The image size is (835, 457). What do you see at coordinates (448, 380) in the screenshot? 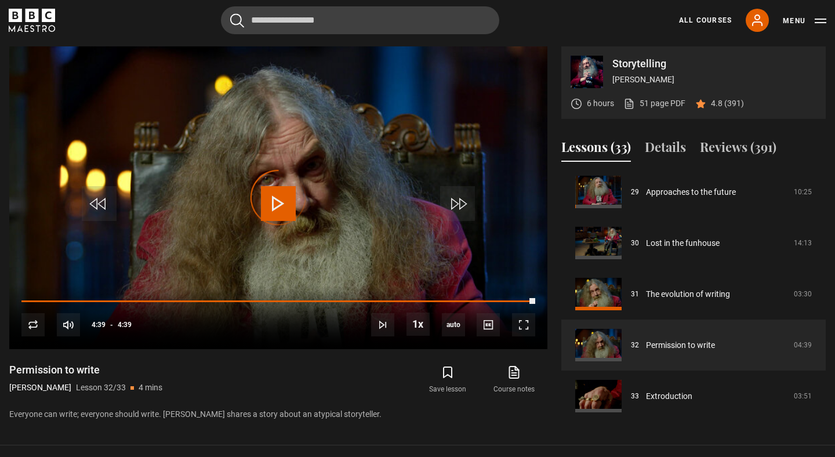
I see `button: Save lesson` at bounding box center [448, 380].